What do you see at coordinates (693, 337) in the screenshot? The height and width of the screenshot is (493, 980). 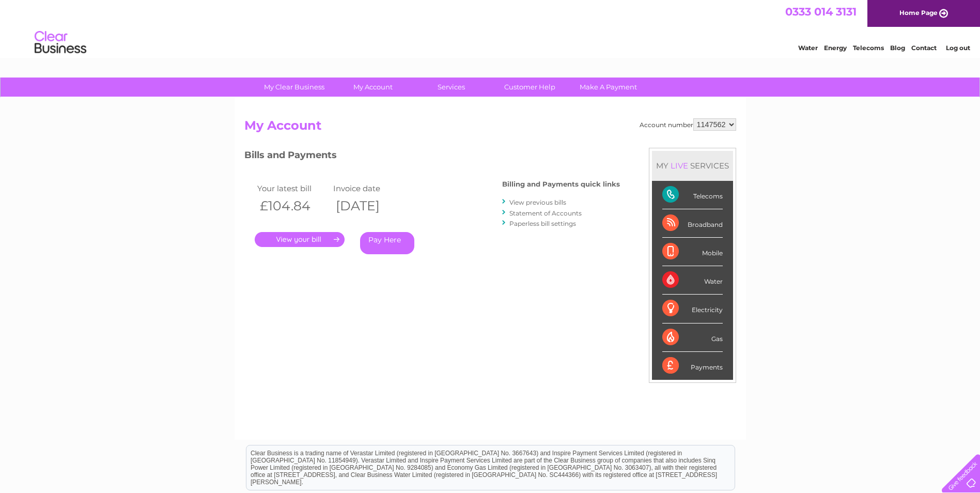 I see `div: Gas` at bounding box center [693, 337].